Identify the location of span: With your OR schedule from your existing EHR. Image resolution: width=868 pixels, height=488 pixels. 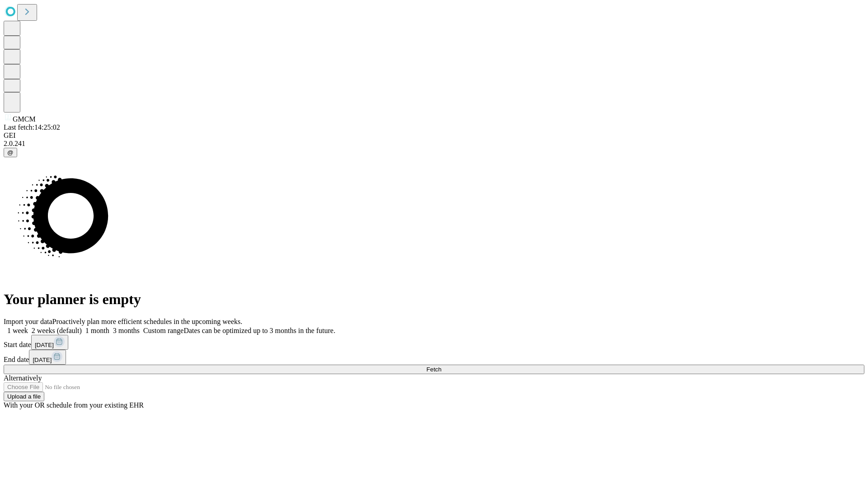
(73, 405).